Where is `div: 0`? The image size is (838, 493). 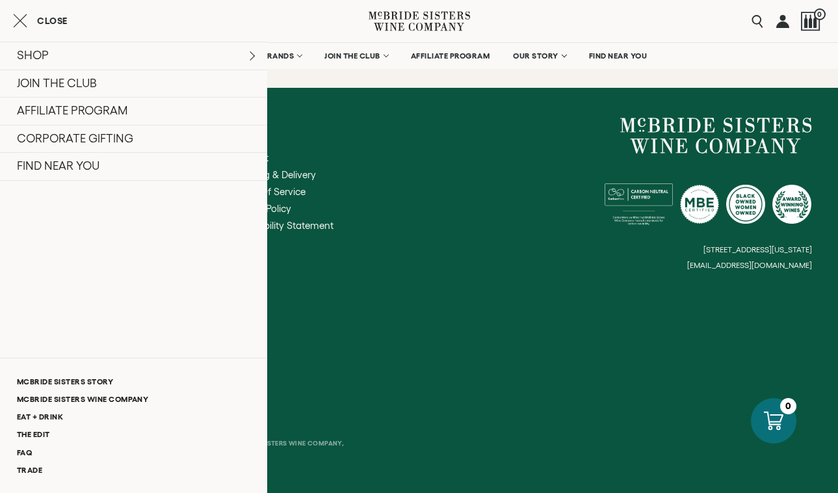 div: 0 is located at coordinates (788, 406).